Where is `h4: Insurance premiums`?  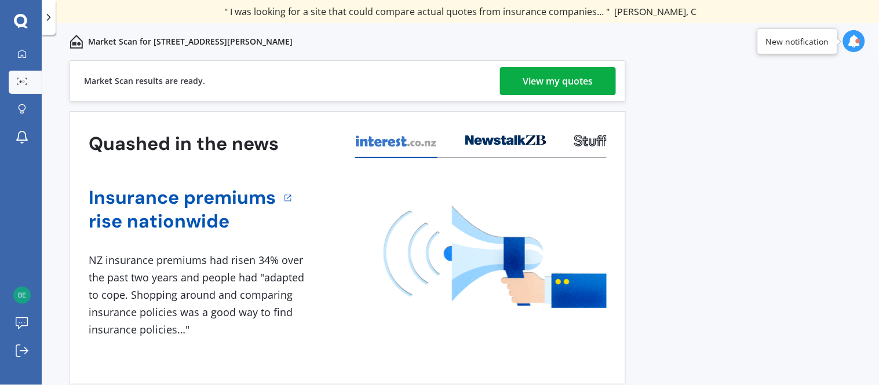
h4: Insurance premiums is located at coordinates (182, 198).